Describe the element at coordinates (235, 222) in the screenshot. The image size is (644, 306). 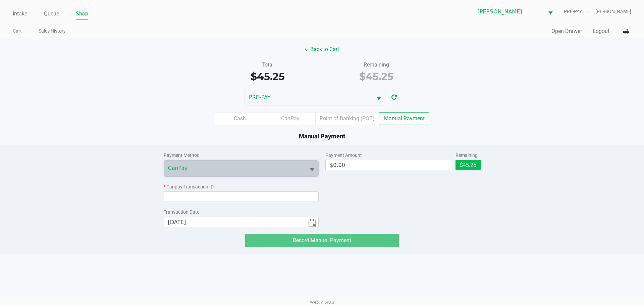
I see `input: null` at that location.